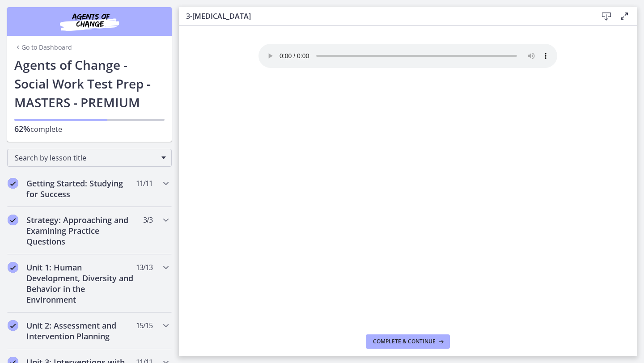 The width and height of the screenshot is (644, 363). Describe the element at coordinates (144, 325) in the screenshot. I see `span: 15 / 15` at that location.